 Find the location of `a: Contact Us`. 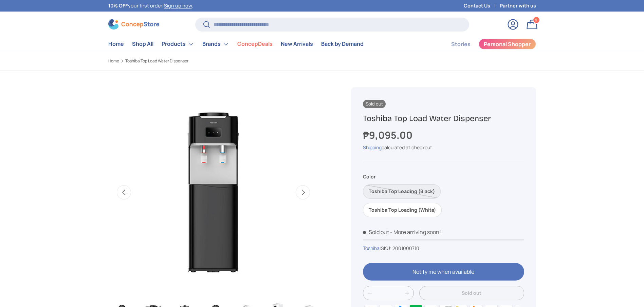

a: Contact Us is located at coordinates (481, 6).